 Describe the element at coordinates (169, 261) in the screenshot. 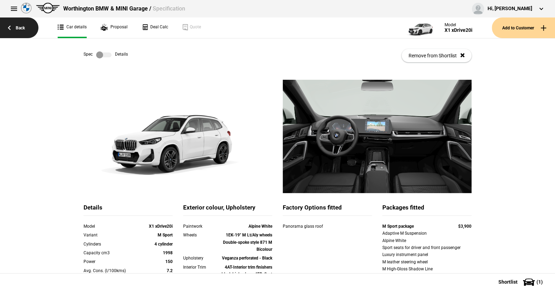

I see `strong: 150` at that location.